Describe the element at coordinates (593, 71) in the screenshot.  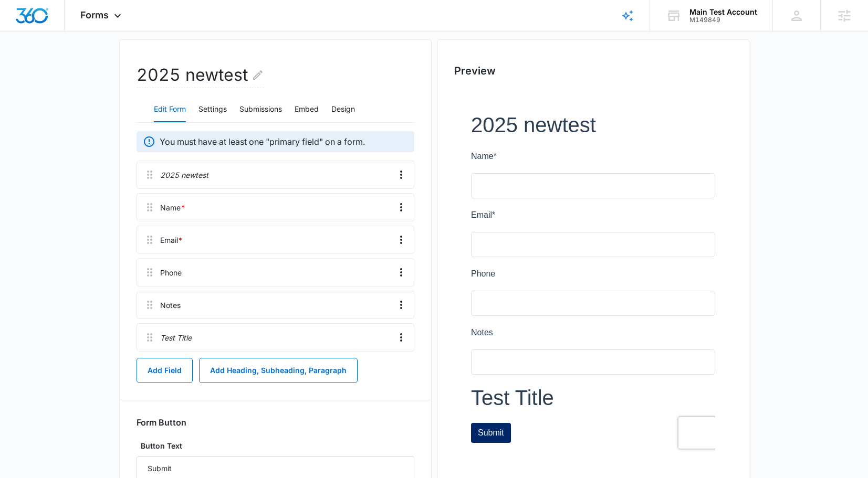
I see `h2: Preview` at that location.